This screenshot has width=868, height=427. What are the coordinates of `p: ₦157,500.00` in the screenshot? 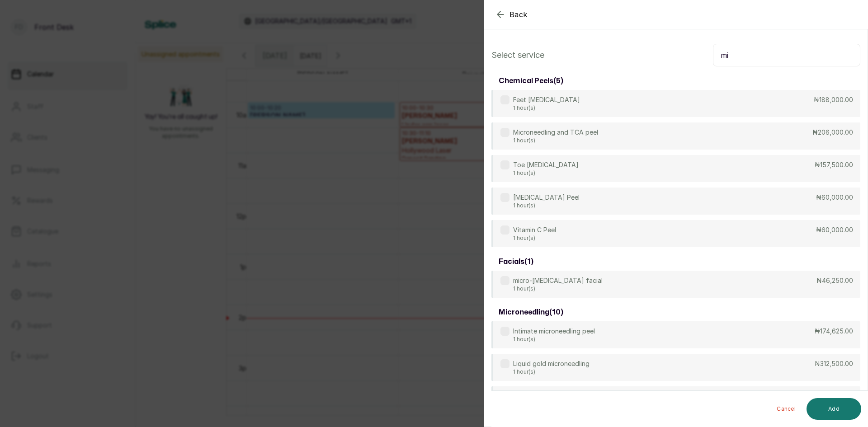 It's located at (834, 165).